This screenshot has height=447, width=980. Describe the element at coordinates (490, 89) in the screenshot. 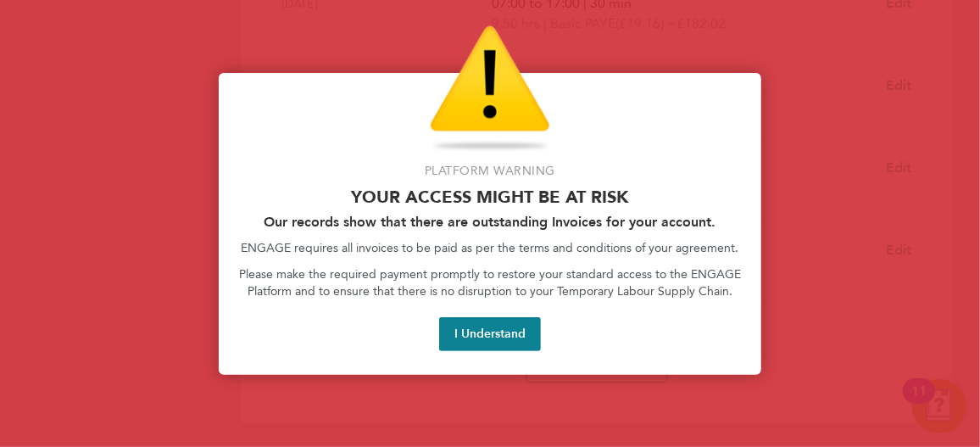

I see `img: Warning Icon` at that location.